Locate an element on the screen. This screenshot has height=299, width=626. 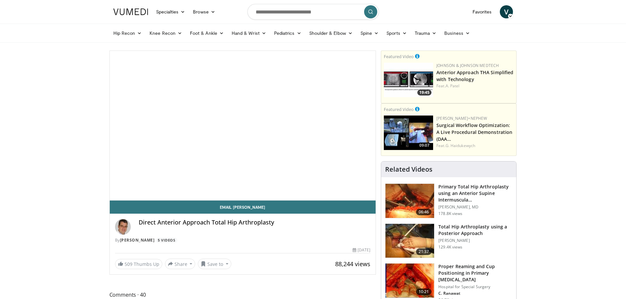
p: 129.4K views is located at coordinates (450, 247).